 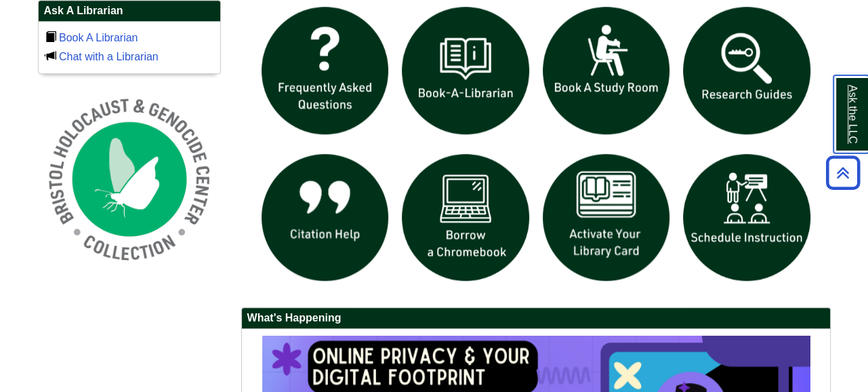 What do you see at coordinates (129, 179) in the screenshot?
I see `img: Holocaust and Genocide Collection` at bounding box center [129, 179].